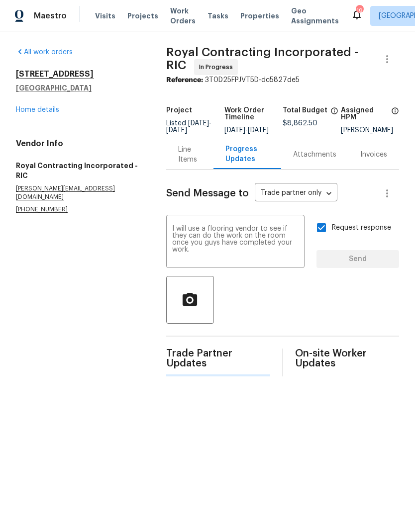 This screenshot has width=415, height=532. I want to click on span: The hpm assigned to this work order., so click(395, 117).